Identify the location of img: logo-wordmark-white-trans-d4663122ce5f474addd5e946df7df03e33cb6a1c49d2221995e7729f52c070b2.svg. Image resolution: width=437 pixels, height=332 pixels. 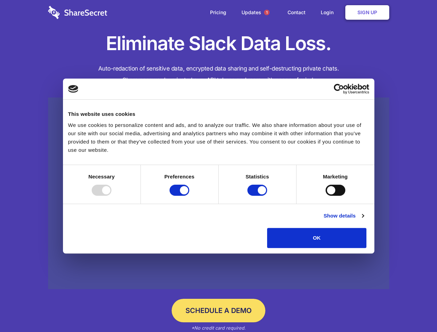
(78, 12).